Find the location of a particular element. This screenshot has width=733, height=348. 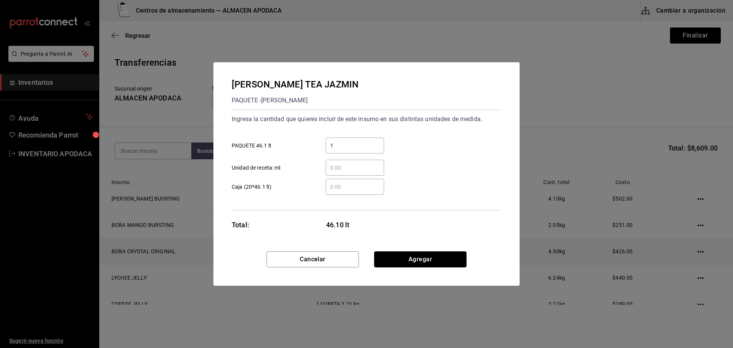

span: 46.10 lt is located at coordinates (355, 224).